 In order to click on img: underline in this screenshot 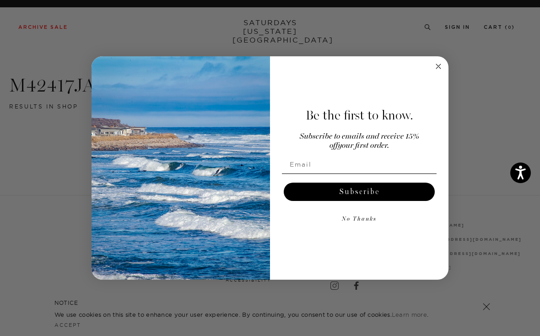, I will do `click(359, 174)`.